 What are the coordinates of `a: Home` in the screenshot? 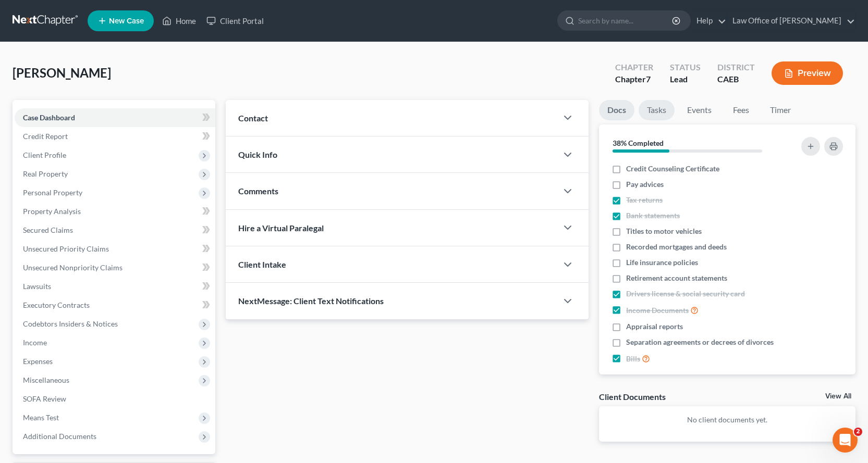 It's located at (179, 21).